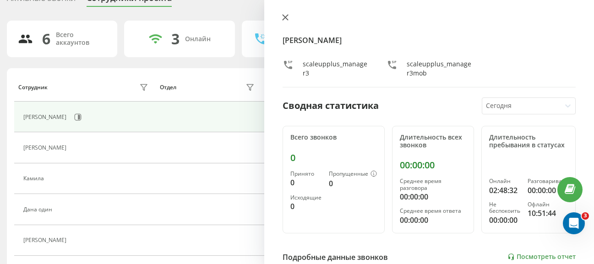 Image resolution: width=594 pixels, height=264 pixels. Describe the element at coordinates (433, 185) in the screenshot. I see `div: Среднее время разговора` at that location.